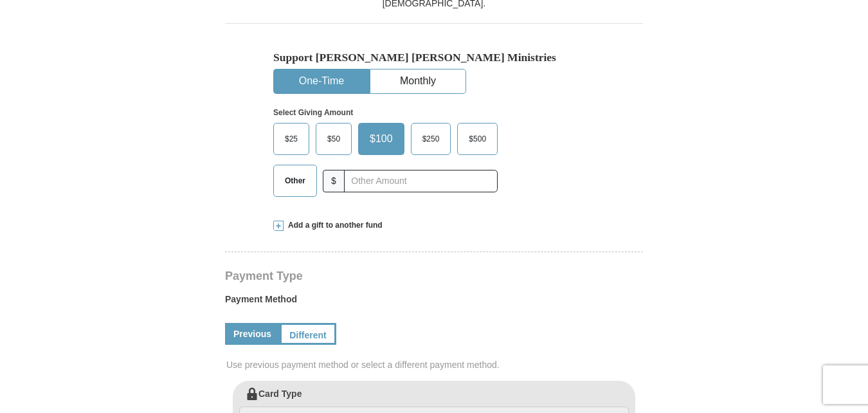 The image size is (868, 413). Describe the element at coordinates (322, 81) in the screenshot. I see `button: One-Time` at that location.